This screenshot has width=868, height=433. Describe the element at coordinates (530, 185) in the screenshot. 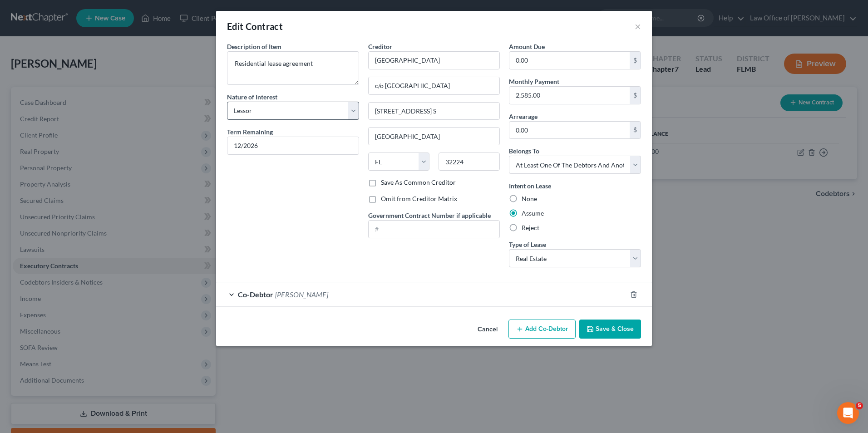

I see `label: Intent on Lease` at that location.